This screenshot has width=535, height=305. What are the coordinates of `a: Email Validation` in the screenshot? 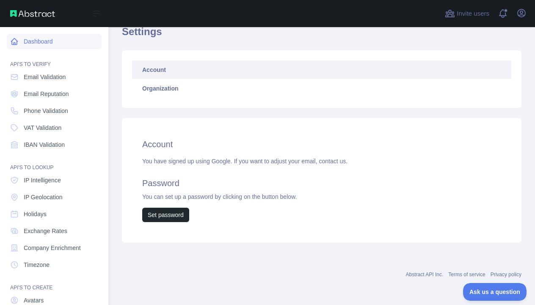 It's located at (54, 77).